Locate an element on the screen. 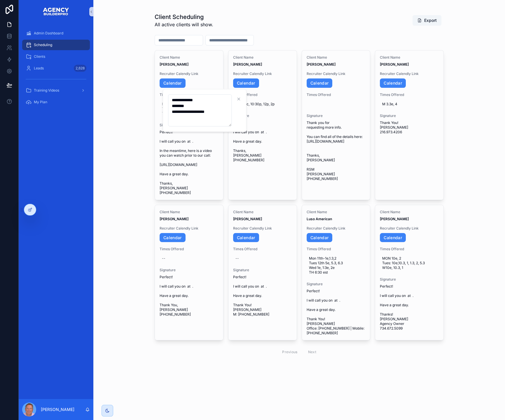 The image size is (505, 420). img: App logo is located at coordinates (56, 11).